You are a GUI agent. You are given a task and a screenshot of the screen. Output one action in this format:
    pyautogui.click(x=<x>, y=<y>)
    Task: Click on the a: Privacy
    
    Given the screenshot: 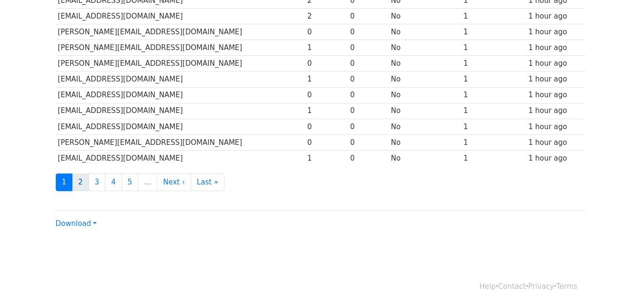 What is the action you would take?
    pyautogui.click(x=541, y=286)
    